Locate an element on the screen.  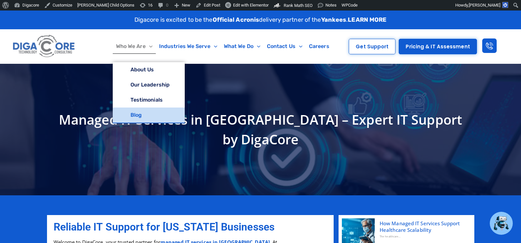
a: LEARN MORE is located at coordinates (367, 20).